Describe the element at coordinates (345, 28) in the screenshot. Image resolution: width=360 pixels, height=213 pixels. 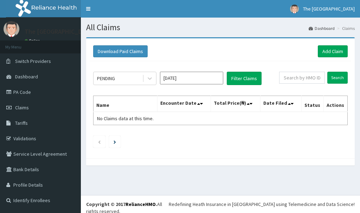
I see `li: Claims` at that location.